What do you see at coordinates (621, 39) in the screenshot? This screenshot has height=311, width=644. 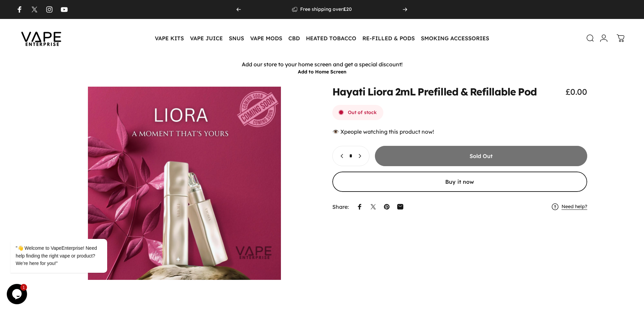 I see `a: 0 items` at bounding box center [621, 39].